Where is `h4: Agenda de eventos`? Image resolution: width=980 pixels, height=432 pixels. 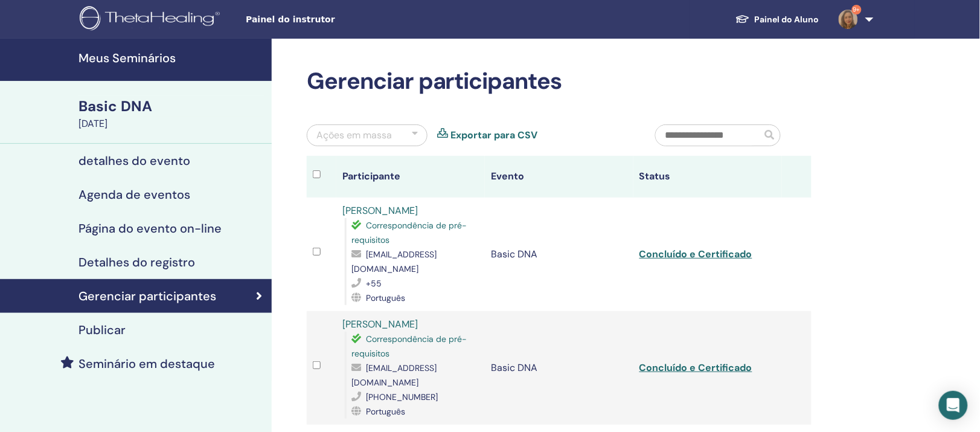
h4: Agenda de eventos is located at coordinates (134, 194).